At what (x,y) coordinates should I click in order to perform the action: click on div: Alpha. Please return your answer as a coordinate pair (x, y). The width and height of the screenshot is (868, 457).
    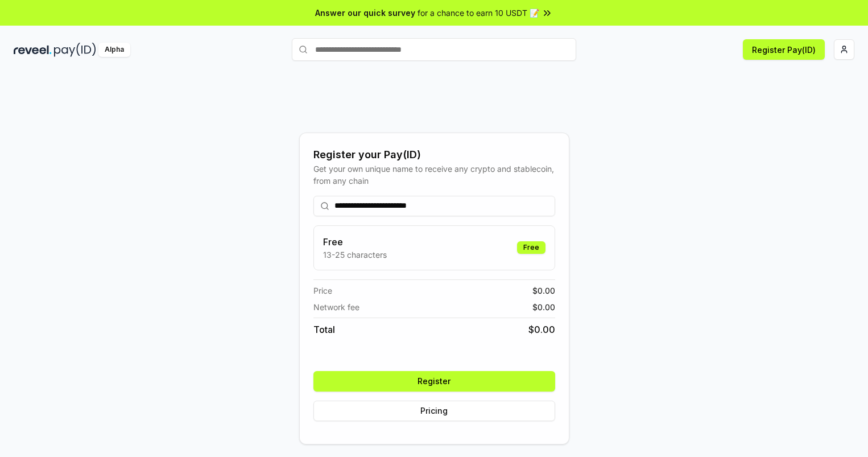
    Looking at the image, I should click on (115, 50).